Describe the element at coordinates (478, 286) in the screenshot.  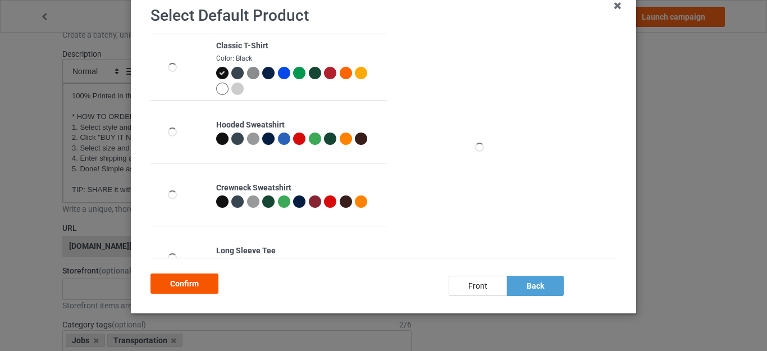
I see `div: front` at that location.